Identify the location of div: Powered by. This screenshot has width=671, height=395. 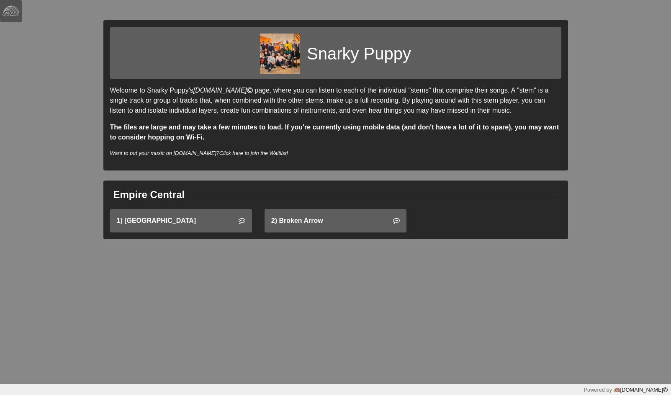
(625, 389).